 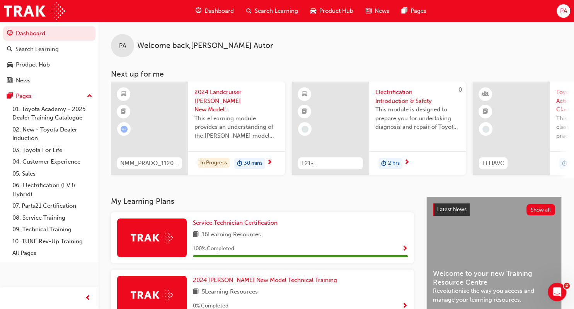 What do you see at coordinates (52, 113) in the screenshot?
I see `a: 01. Toyota Academy - 2025 Dealer Training Catalogue` at bounding box center [52, 113].